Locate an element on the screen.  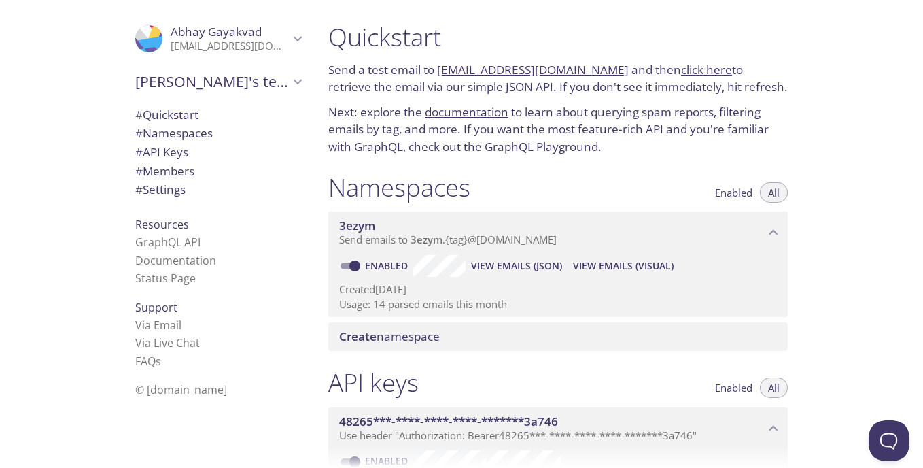
div: 3ezym namespace is located at coordinates (558, 233).